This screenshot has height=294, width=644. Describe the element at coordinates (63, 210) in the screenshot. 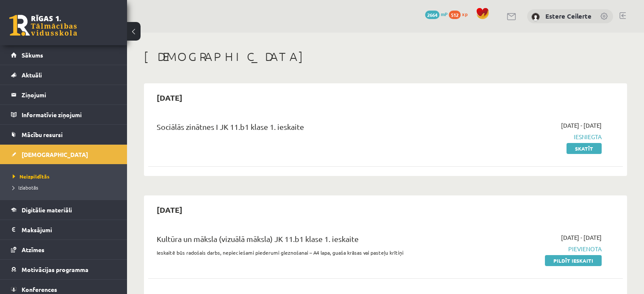

I see `a: Digitālie materiāli` at that location.